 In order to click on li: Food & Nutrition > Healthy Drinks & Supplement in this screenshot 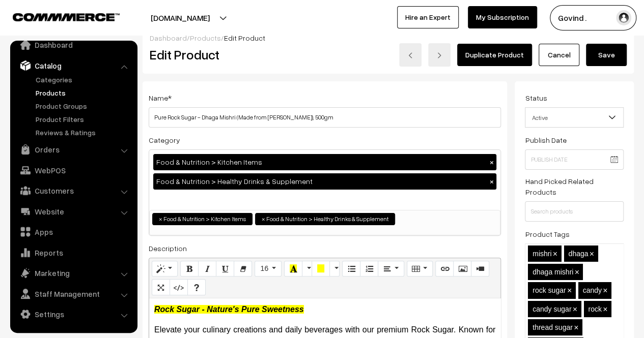, I will do `click(325, 219)`.